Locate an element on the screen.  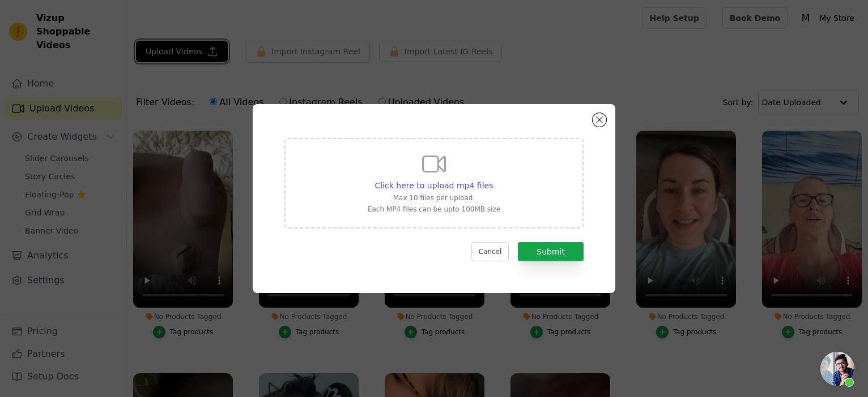
span: Click here to upload mp4 files is located at coordinates (434, 186).